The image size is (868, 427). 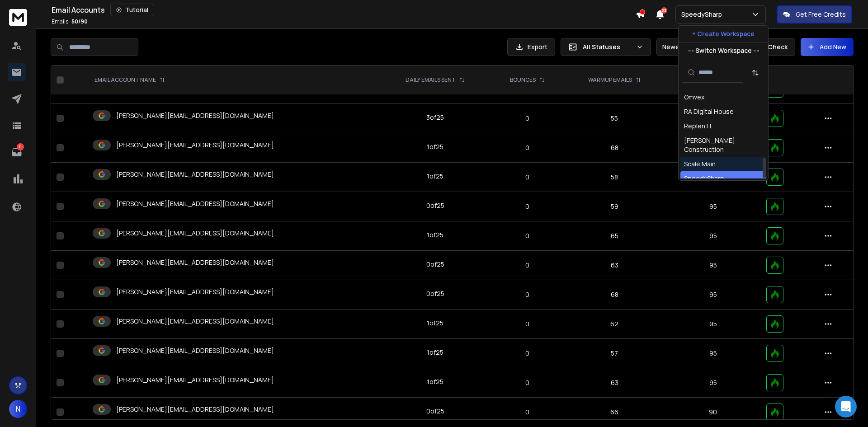 What do you see at coordinates (814, 15) in the screenshot?
I see `button: Get Free Credits` at bounding box center [814, 15].